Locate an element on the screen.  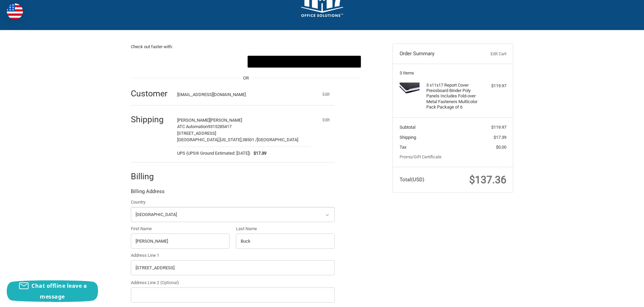
span: Total (USD) is located at coordinates (411, 180).